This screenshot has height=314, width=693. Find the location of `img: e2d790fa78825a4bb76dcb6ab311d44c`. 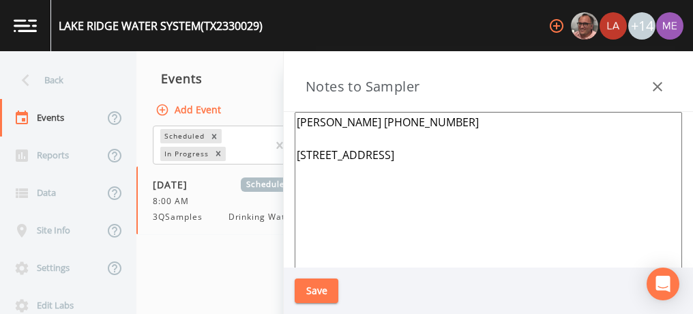

img: e2d790fa78825a4bb76dcb6ab311d44c is located at coordinates (585, 26).